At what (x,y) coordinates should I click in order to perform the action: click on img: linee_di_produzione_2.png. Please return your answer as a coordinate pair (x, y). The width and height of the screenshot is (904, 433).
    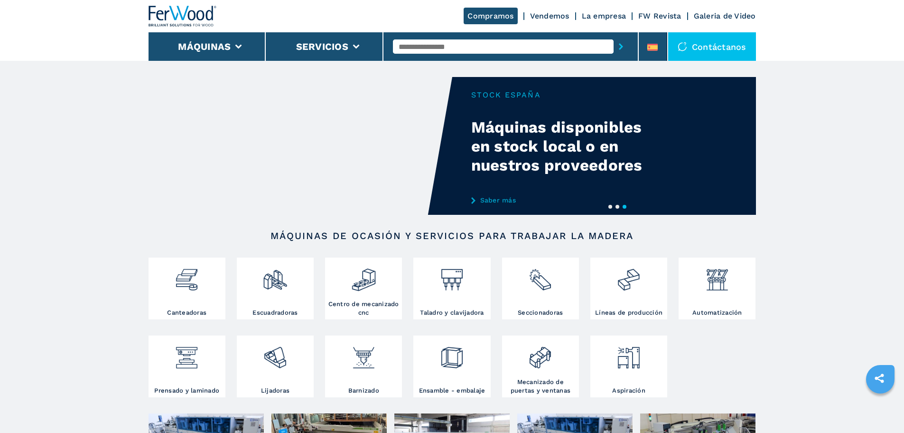
    Looking at the image, I should click on (629, 276).